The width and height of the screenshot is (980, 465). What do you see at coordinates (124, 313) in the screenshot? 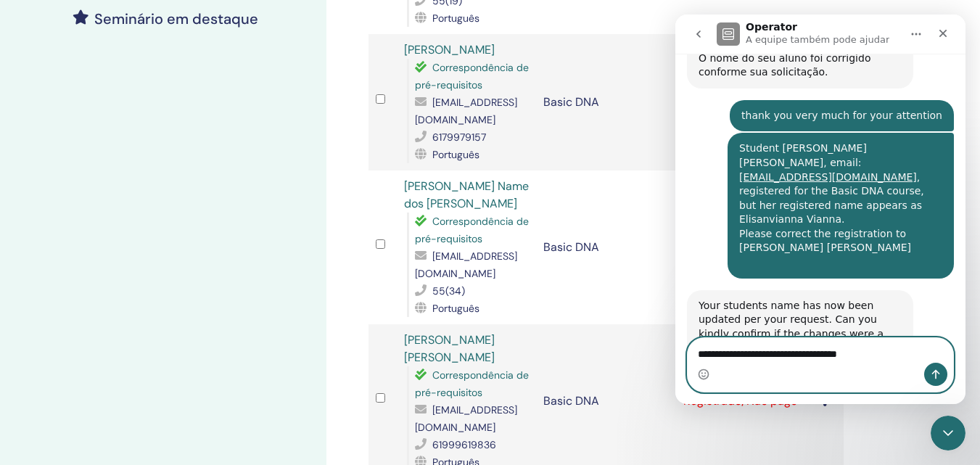
I see `div: Your students name has now been updated per your request. Can you kindly confirm if the changes w...` at bounding box center [124, 313].